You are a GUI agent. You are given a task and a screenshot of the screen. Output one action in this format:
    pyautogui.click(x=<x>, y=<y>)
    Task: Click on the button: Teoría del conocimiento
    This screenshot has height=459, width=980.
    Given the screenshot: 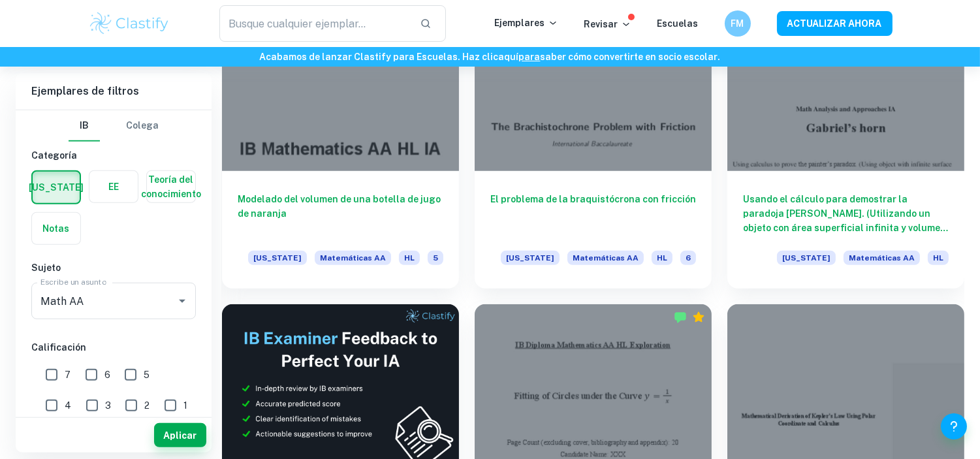 What is the action you would take?
    pyautogui.click(x=171, y=187)
    